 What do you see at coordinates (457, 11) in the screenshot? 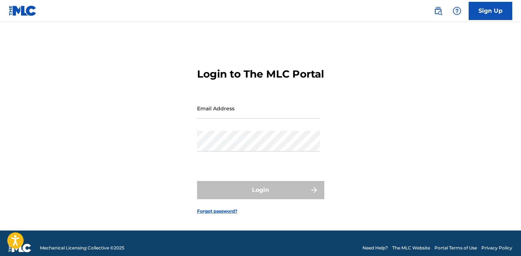
I see `div: Help` at bounding box center [457, 11].